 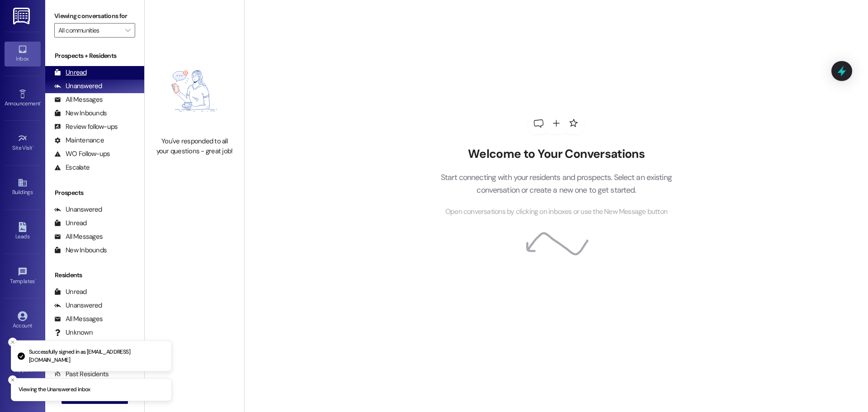 What do you see at coordinates (22, 16) in the screenshot?
I see `img: ResiDesk Logo` at bounding box center [22, 16].